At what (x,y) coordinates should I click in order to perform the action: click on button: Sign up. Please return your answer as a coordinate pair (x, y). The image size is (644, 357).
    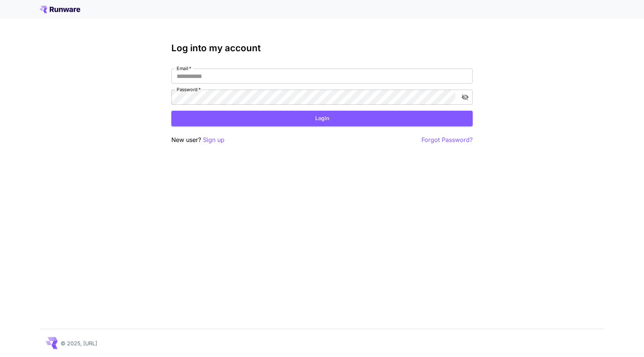
    Looking at the image, I should click on (213, 139).